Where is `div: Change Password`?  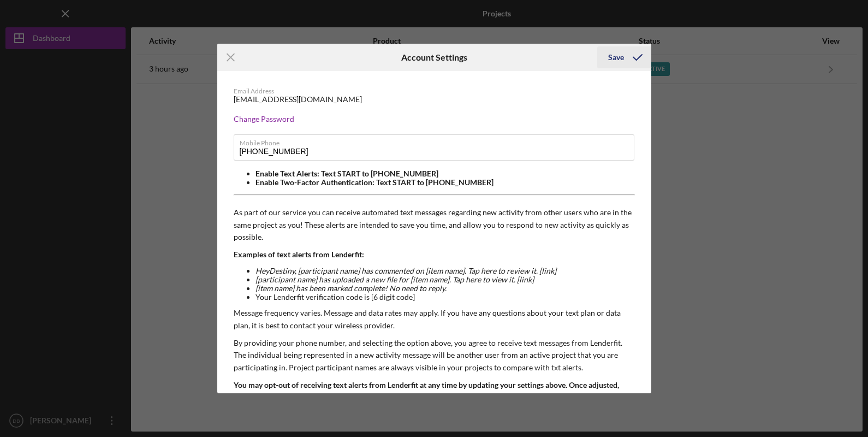 div: Change Password is located at coordinates (434, 119).